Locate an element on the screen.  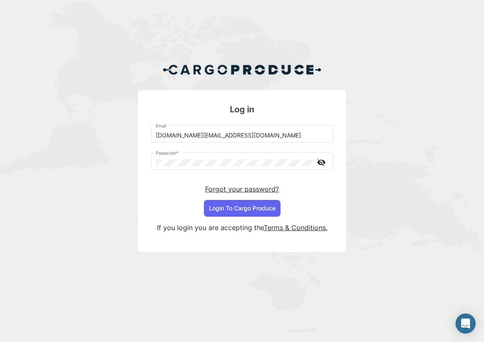
h3: Log in is located at coordinates (242, 109).